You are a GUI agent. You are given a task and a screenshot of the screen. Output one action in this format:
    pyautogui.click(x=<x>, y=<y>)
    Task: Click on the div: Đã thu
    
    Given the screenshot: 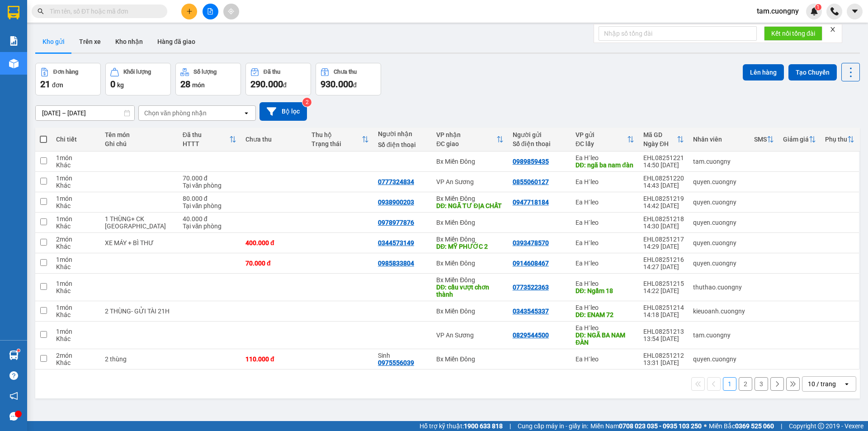 What is the action you would take?
    pyautogui.click(x=206, y=135)
    